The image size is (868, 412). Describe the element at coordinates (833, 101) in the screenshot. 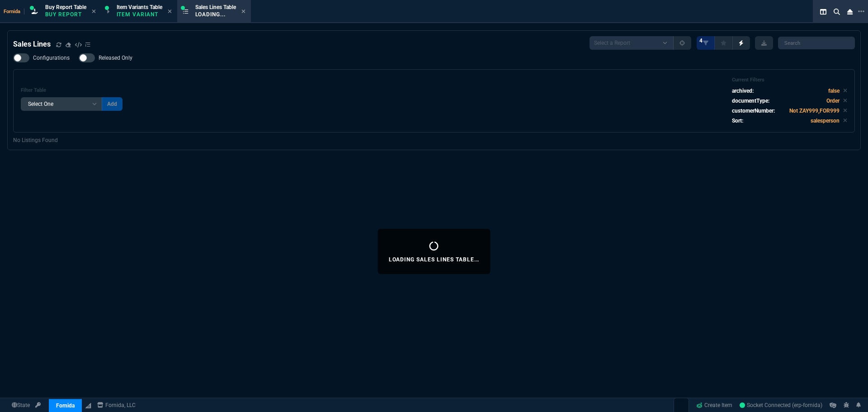

I see `code: Order` at that location.